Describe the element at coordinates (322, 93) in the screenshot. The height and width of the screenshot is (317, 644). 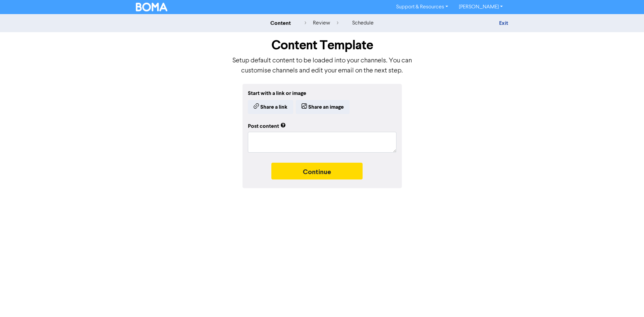
I see `div: Start with a link or image` at that location.